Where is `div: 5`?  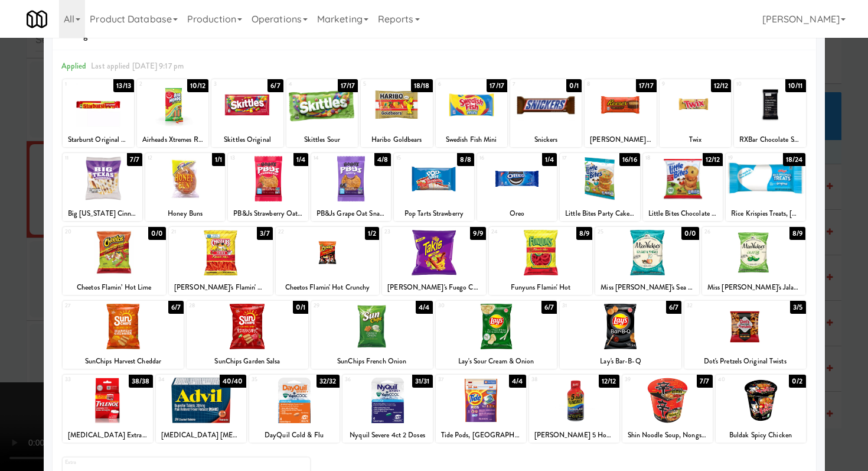 div: 5 is located at coordinates (380, 84).